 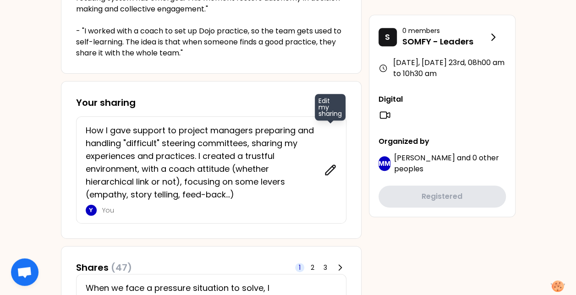 What do you see at coordinates (210, 210) in the screenshot?
I see `p: You` at bounding box center [210, 210].